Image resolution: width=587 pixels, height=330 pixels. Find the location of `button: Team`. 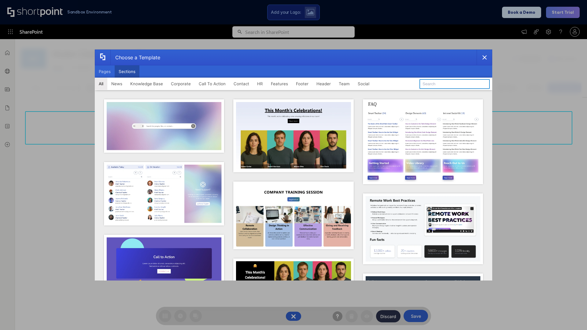

button: Team is located at coordinates (344, 84).